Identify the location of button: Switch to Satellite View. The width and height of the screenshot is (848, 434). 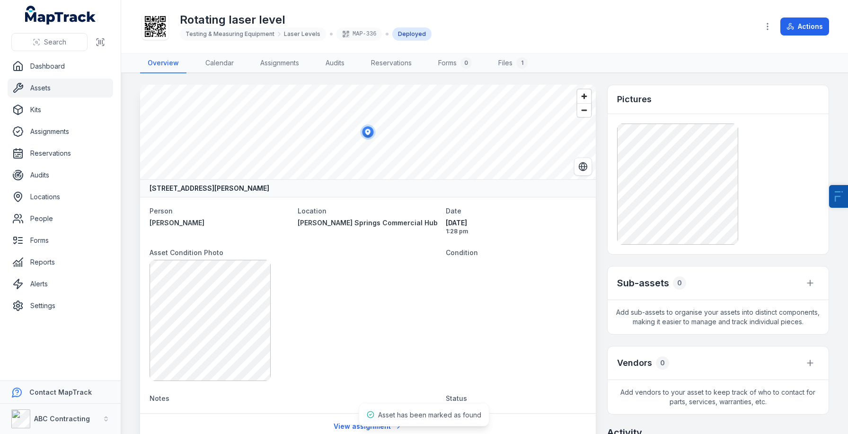
(583, 167).